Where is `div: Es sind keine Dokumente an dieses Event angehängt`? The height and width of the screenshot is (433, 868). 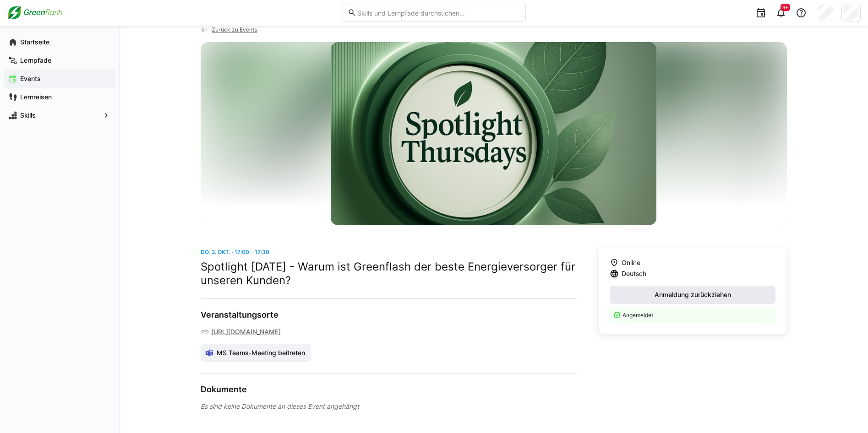
div: Es sind keine Dokumente an dieses Event angehängt is located at coordinates (388, 407).